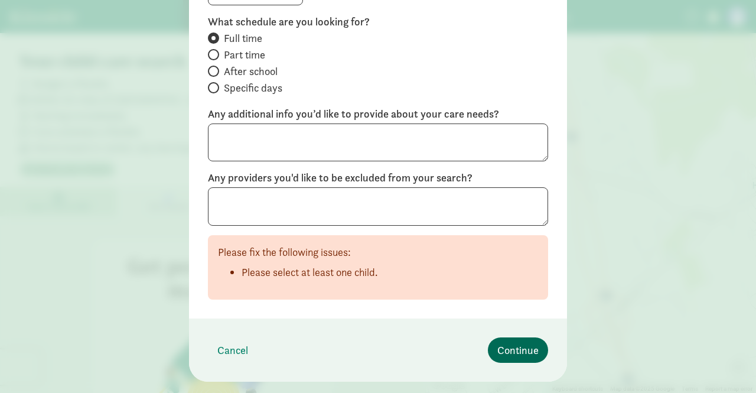  Describe the element at coordinates (244, 55) in the screenshot. I see `span: Part time` at that location.